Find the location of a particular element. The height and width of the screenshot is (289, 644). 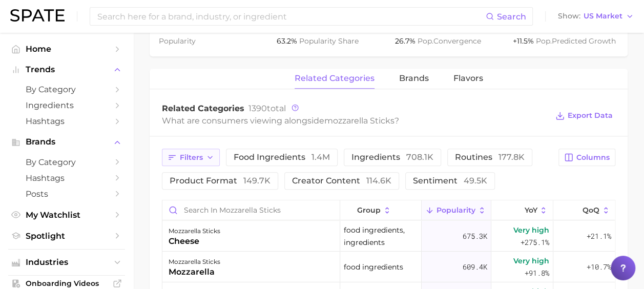

span: Ingredients is located at coordinates (67, 105).